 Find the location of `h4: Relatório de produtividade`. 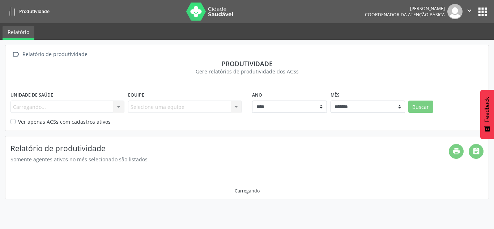

h4: Relatório de produtividade is located at coordinates (229, 148).